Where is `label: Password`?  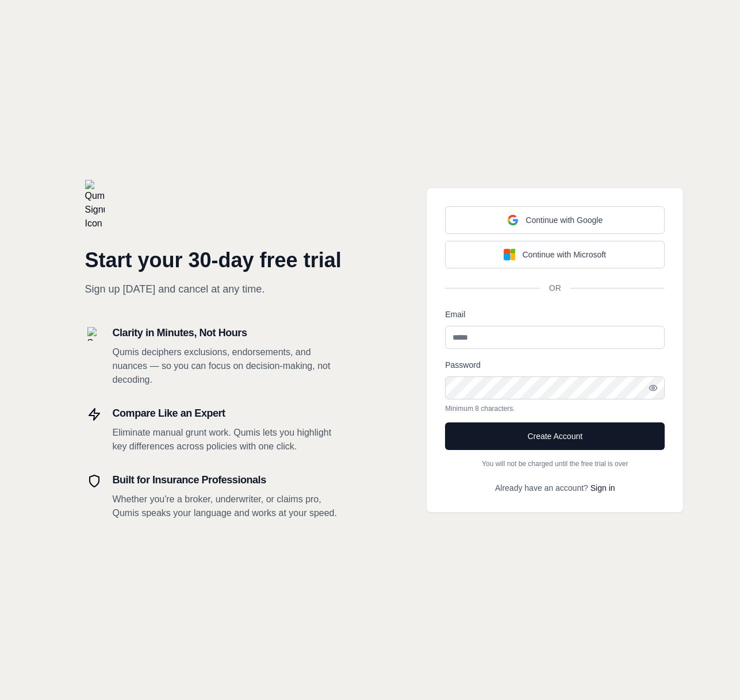 label: Password is located at coordinates (462, 365).